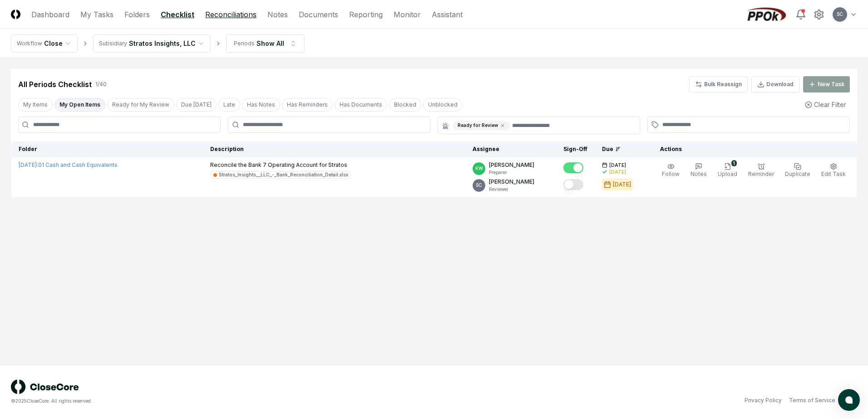 The image size is (868, 419). What do you see at coordinates (699, 173) in the screenshot?
I see `span: Notes` at bounding box center [699, 173].